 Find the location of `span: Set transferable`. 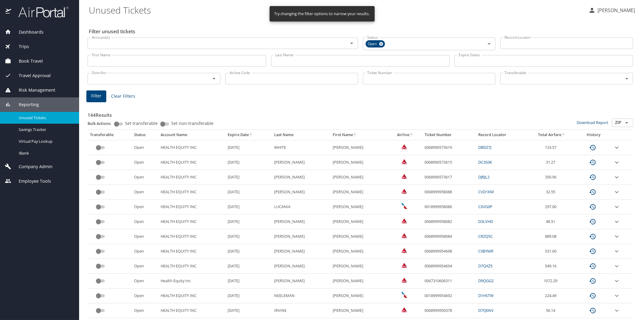

span: Set transferable is located at coordinates (142, 123).